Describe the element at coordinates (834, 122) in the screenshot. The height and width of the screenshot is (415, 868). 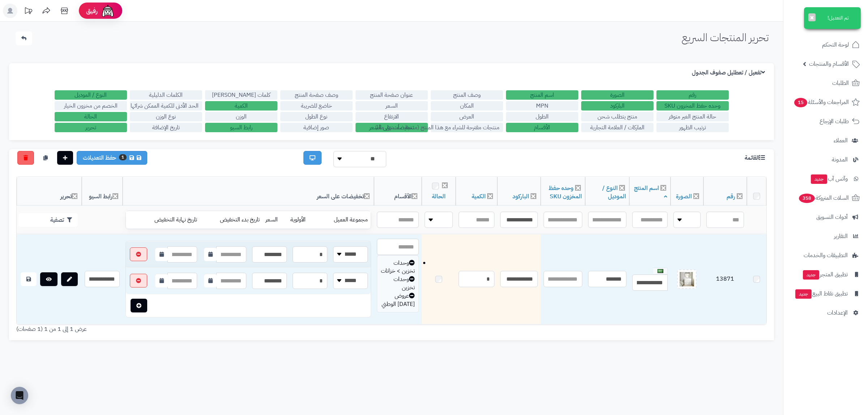
I see `span: طلبات الإرجاع` at that location.